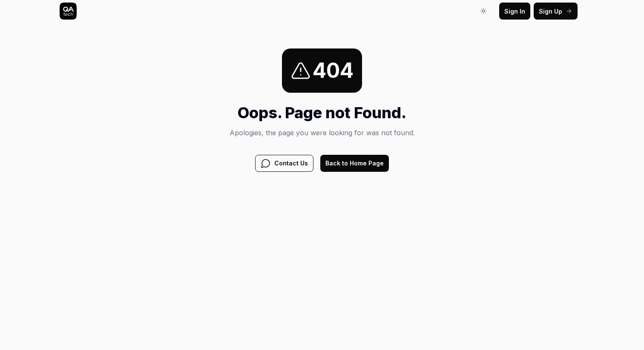  I want to click on span: 404, so click(333, 70).